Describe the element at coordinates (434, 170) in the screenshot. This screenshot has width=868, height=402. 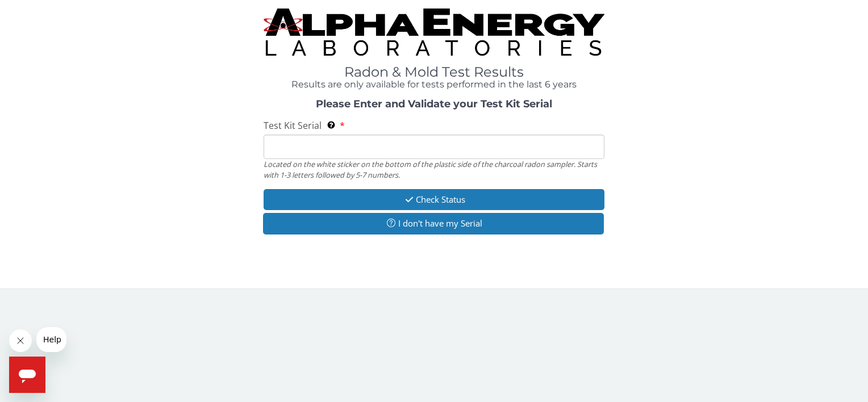
I see `div: Located on the white sticker on the bottom of the plastic side of the charcoal radon sampler. Sta...` at that location.